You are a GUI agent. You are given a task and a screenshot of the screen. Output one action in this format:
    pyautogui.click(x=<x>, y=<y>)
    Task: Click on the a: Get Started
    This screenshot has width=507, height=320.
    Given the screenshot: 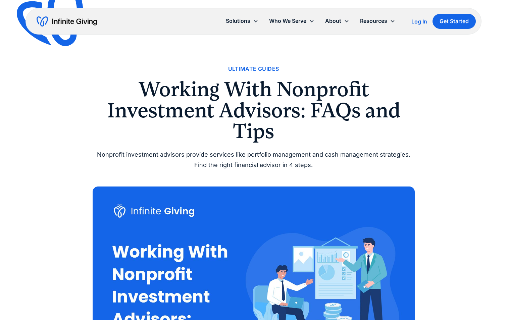 What is the action you would take?
    pyautogui.click(x=454, y=21)
    